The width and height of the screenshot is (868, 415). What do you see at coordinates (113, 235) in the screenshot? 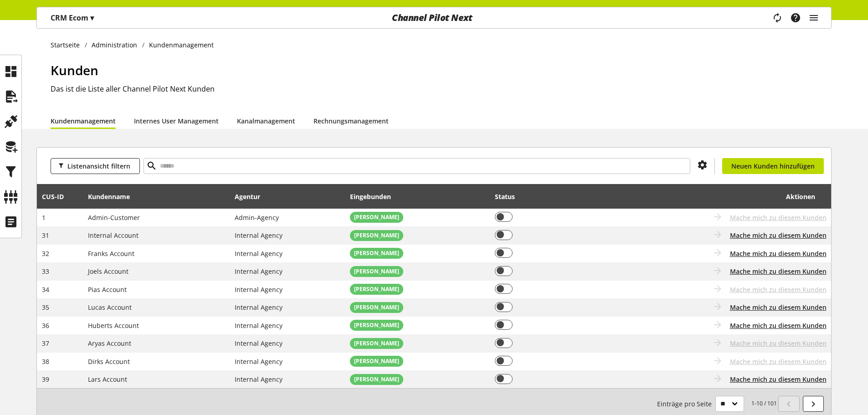
I see `span: Internal Account` at bounding box center [113, 235].